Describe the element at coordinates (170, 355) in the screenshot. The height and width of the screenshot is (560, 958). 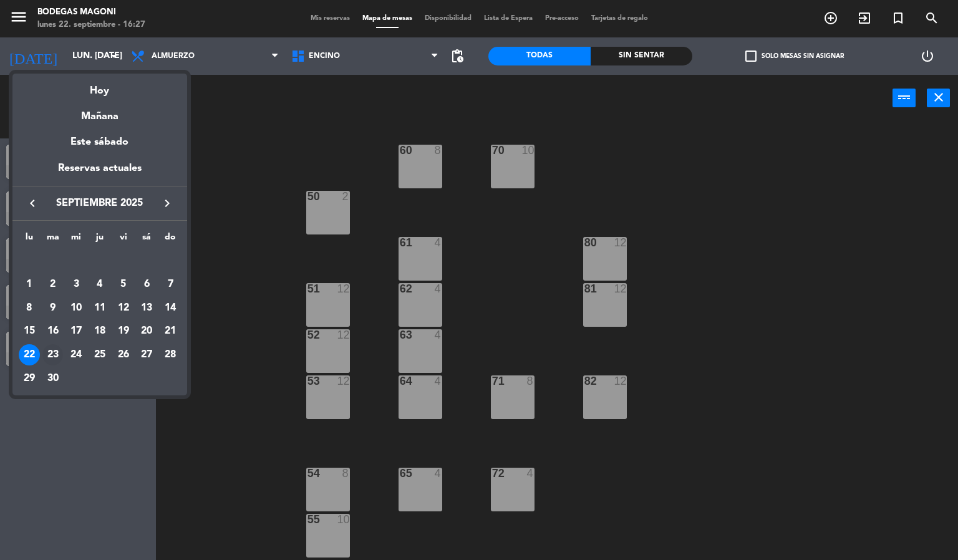
I see `td: 28 de septiembre de 2025` at that location.